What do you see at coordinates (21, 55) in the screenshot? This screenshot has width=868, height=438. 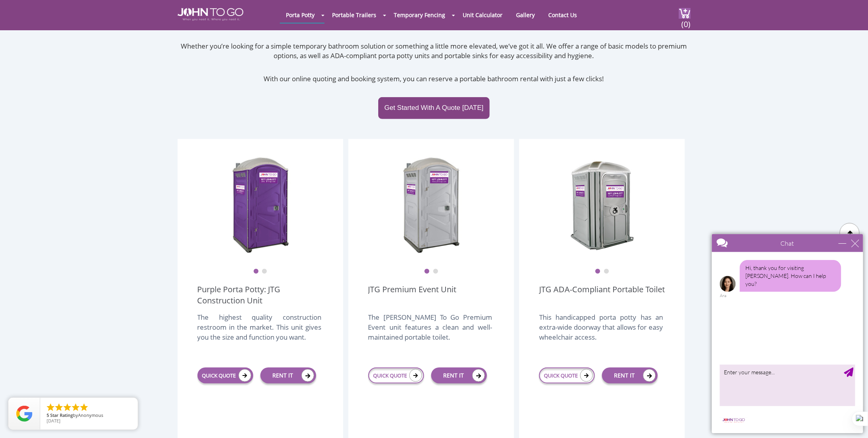 I see `img: Ara avatar image.` at bounding box center [21, 55].